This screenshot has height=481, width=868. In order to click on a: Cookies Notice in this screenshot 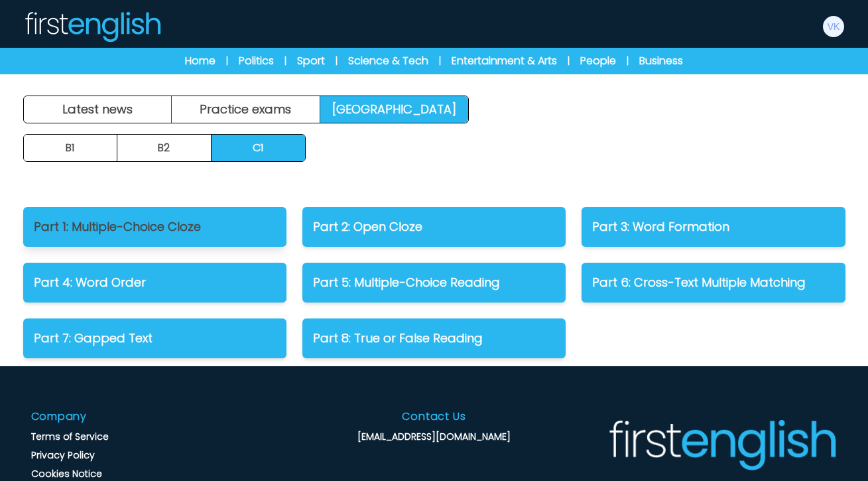, I will do `click(67, 473)`.